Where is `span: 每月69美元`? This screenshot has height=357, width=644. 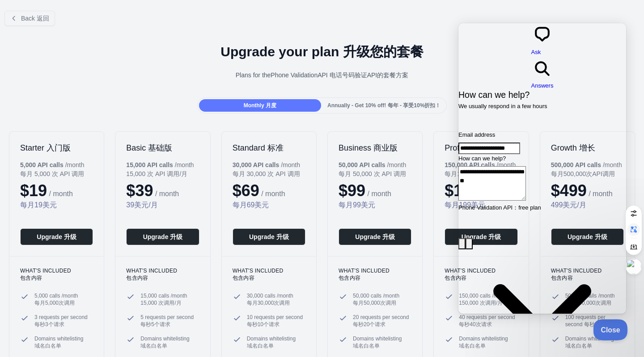 span: 每月69美元 is located at coordinates (251, 205).